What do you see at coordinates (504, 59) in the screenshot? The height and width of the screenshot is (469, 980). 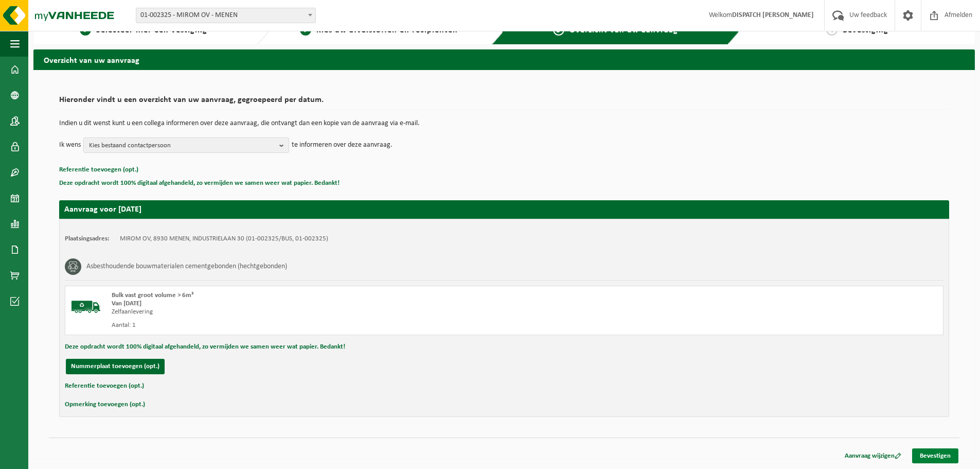 I see `h2: Overzicht van uw aanvraag` at bounding box center [504, 59].